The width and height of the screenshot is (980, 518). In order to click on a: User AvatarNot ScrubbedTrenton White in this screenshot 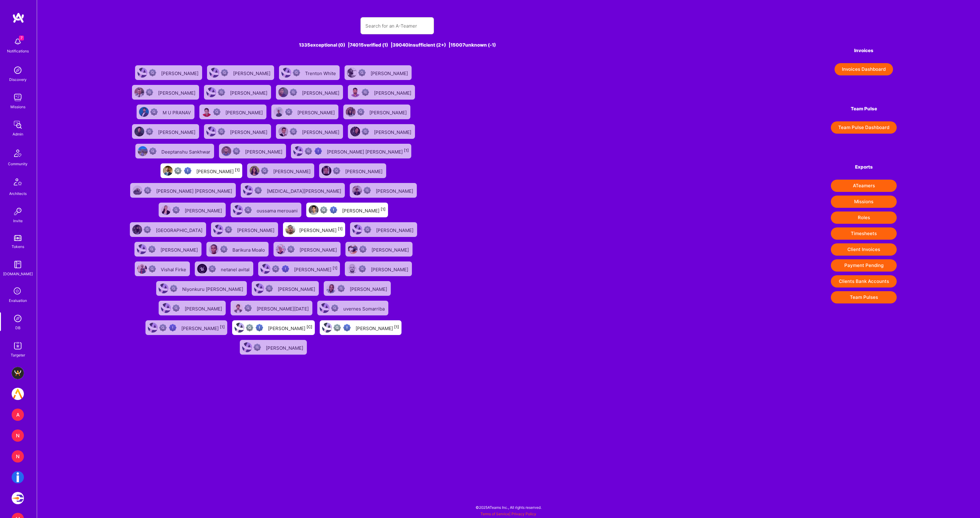, I will do `click(309, 73)`.